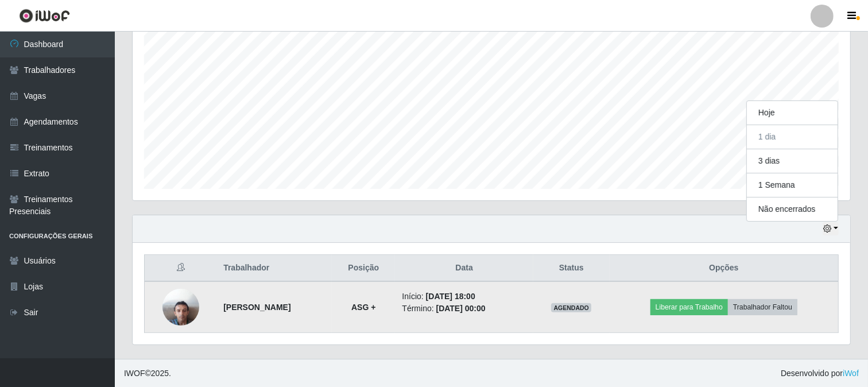 The width and height of the screenshot is (868, 387). What do you see at coordinates (820, 373) in the screenshot?
I see `span: Desenvolvido por` at bounding box center [820, 373].